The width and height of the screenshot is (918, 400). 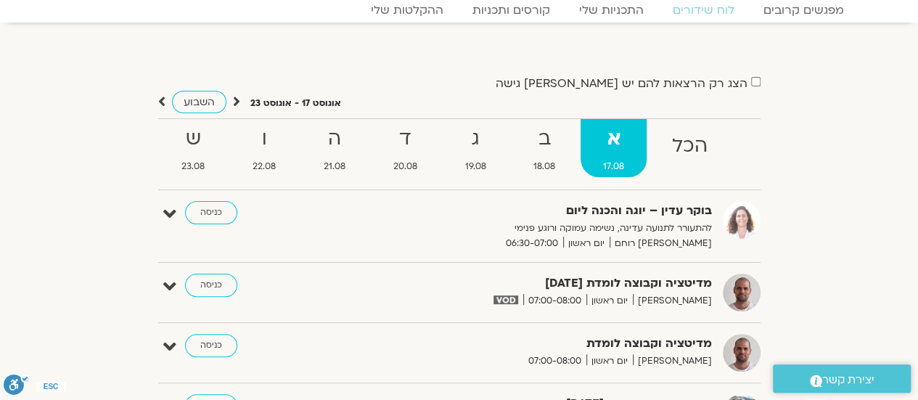 I want to click on a: ש23.08, so click(x=194, y=148).